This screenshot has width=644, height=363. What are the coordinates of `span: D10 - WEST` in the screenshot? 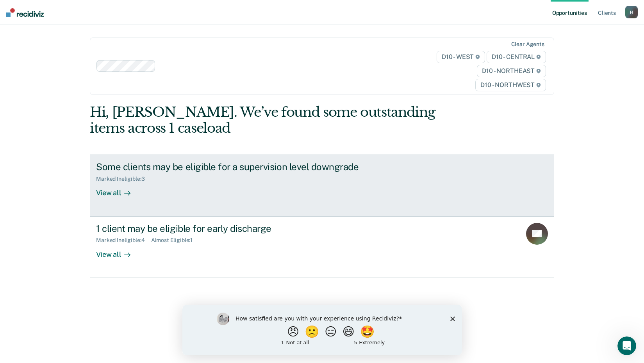 It's located at (461, 57).